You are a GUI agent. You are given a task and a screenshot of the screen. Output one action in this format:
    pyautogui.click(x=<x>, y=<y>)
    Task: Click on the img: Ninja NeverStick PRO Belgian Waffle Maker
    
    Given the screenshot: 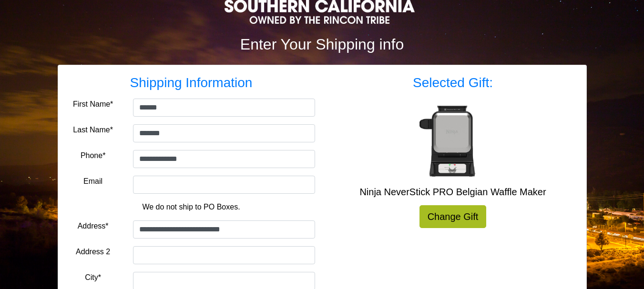 What is the action you would take?
    pyautogui.click(x=453, y=141)
    